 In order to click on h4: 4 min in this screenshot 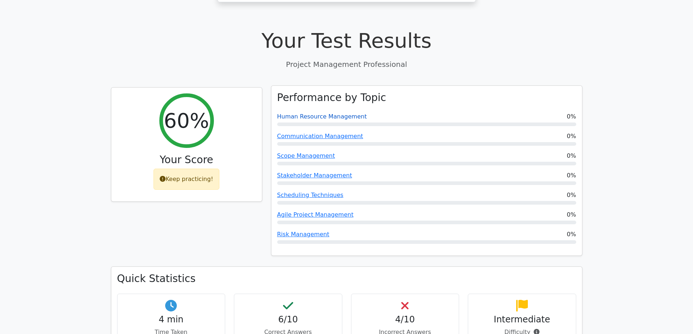, I will do `click(171, 320)`.